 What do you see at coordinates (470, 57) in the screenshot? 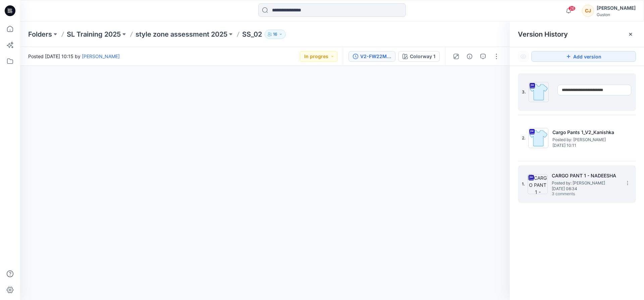
I see `button: Details` at bounding box center [470, 57].